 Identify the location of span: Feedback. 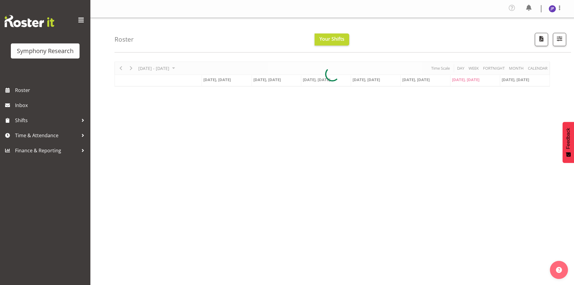
(568, 138).